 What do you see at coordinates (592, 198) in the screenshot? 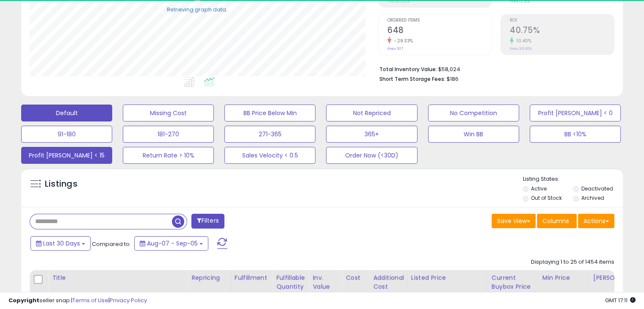
I see `label: Archived` at bounding box center [592, 198].